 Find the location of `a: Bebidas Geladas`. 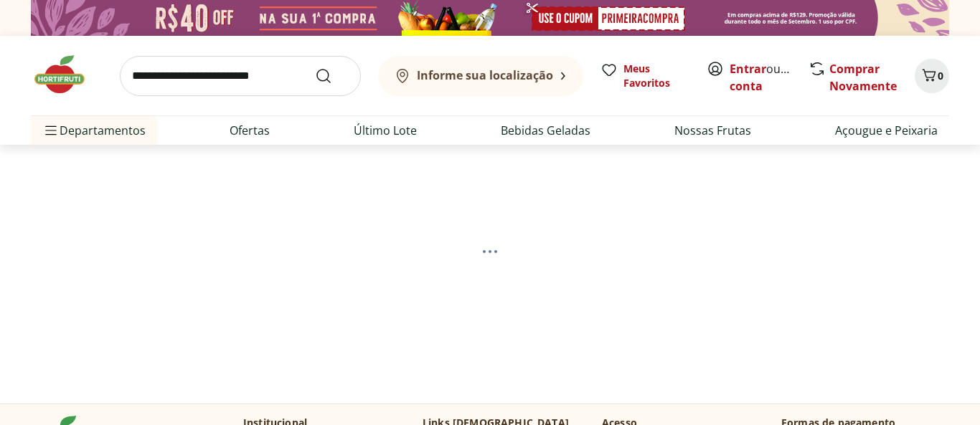

a: Bebidas Geladas is located at coordinates (545, 130).